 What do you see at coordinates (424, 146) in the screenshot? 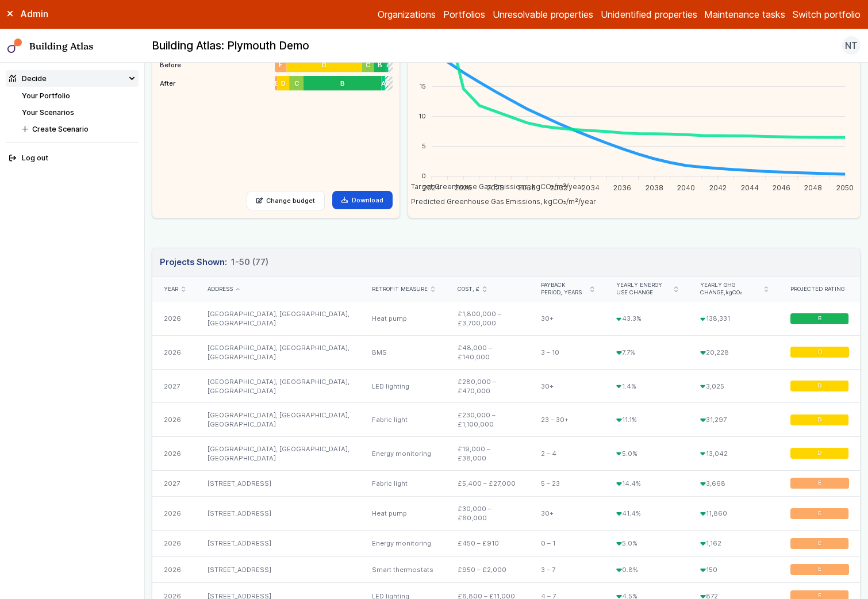
I see `tspan: 5` at bounding box center [424, 146].